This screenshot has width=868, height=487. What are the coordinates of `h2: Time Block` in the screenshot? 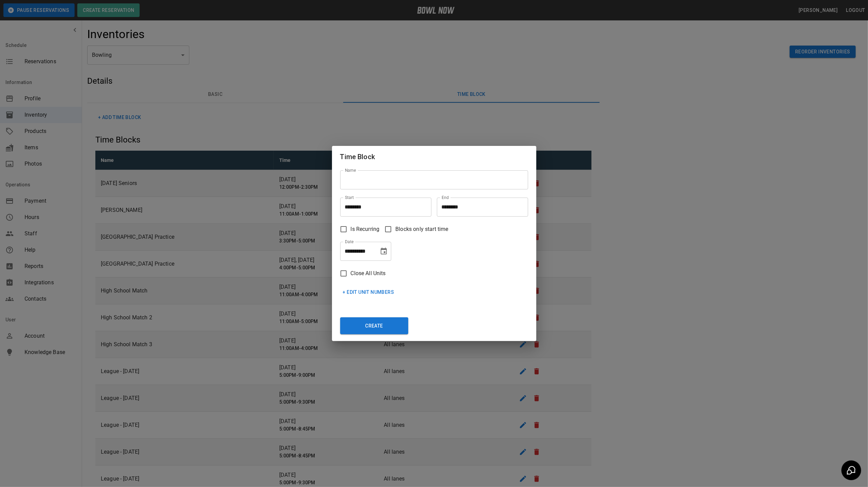 It's located at (434, 156).